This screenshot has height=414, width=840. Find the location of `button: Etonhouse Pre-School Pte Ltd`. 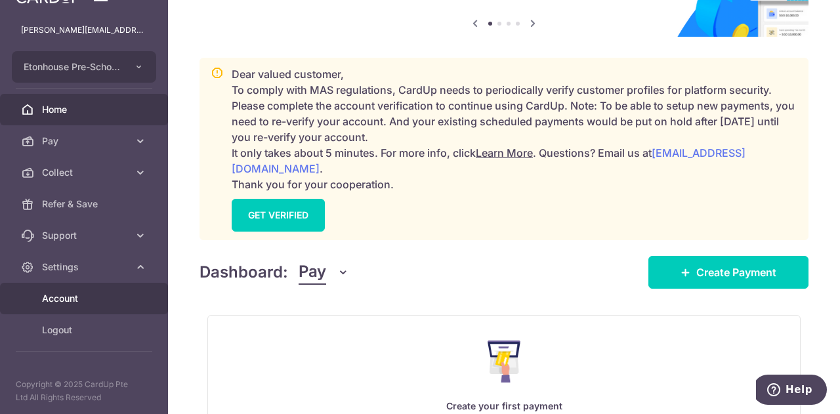

button: Etonhouse Pre-School Pte Ltd is located at coordinates (84, 67).